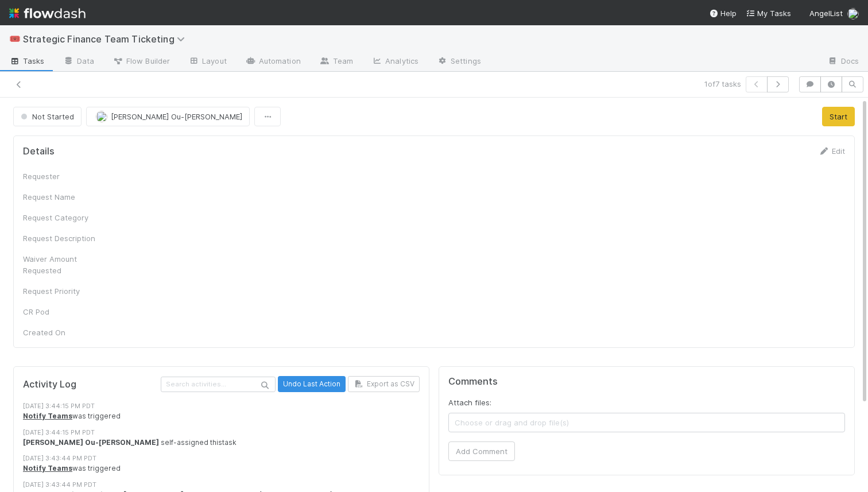  Describe the element at coordinates (91, 385) in the screenshot. I see `h5: Activity Log` at that location.